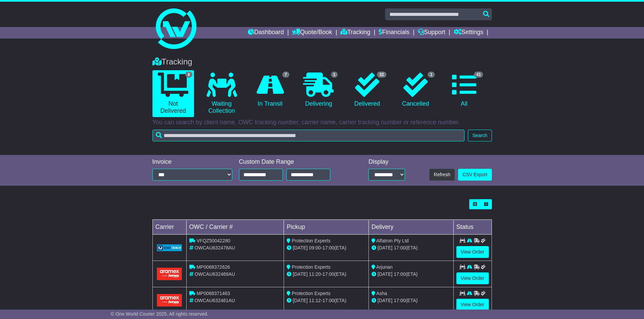 This screenshot has height=319, width=644. What do you see at coordinates (326, 227) in the screenshot?
I see `td: Pickup` at bounding box center [326, 227].